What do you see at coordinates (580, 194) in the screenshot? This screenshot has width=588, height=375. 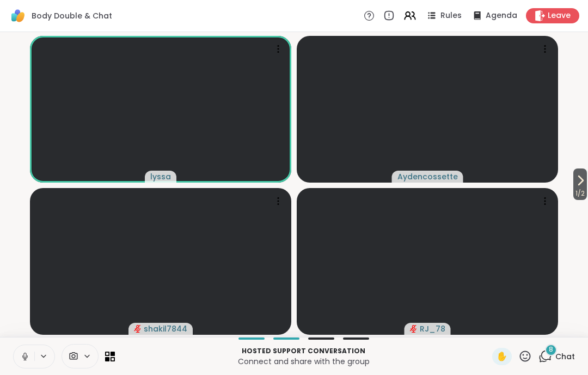 I see `span: 1 / 2` at bounding box center [580, 194].